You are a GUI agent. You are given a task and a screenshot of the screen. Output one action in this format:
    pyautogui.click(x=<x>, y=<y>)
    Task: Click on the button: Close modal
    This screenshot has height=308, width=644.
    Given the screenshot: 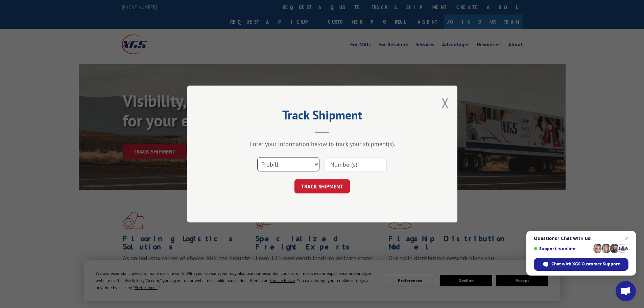 What is the action you would take?
    pyautogui.click(x=445, y=103)
    